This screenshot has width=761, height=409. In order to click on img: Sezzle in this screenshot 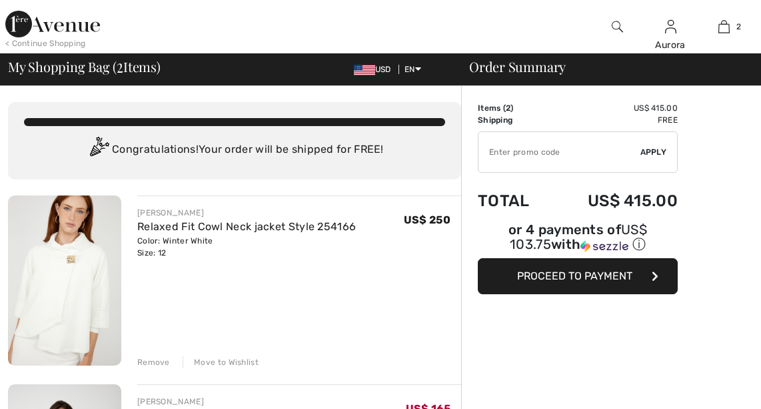, I will do `click(604, 246)`.